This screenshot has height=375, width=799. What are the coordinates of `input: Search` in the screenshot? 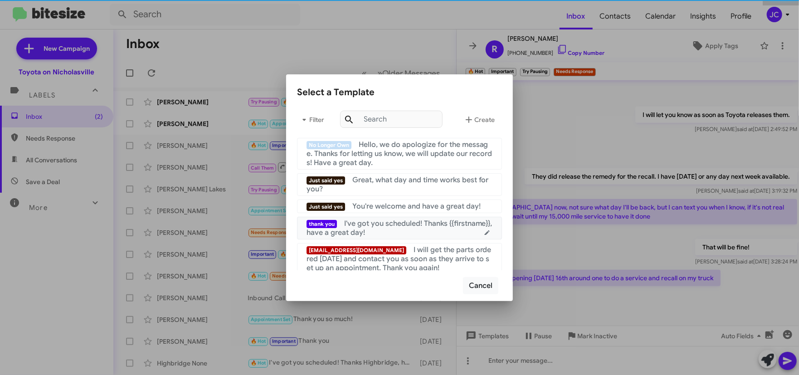 It's located at (391, 119).